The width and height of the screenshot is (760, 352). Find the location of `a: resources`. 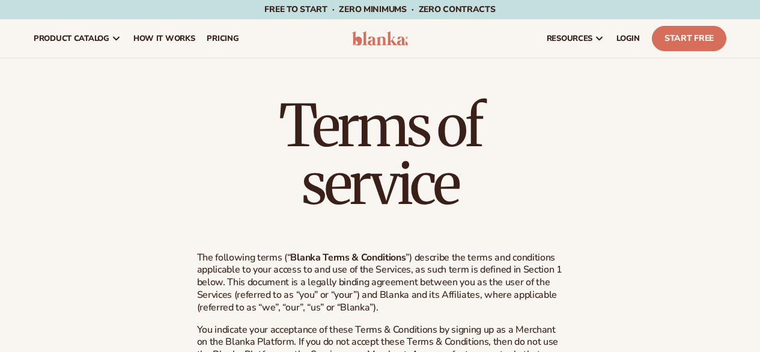

a: resources is located at coordinates (576, 38).